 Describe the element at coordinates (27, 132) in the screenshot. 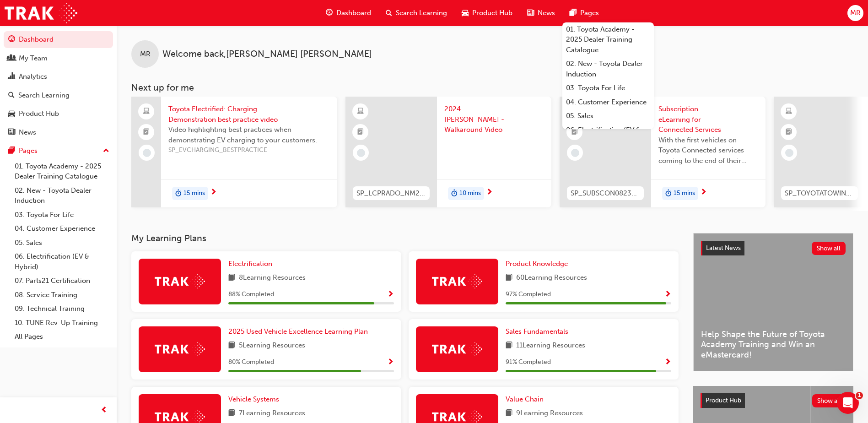

I see `div: News` at that location.